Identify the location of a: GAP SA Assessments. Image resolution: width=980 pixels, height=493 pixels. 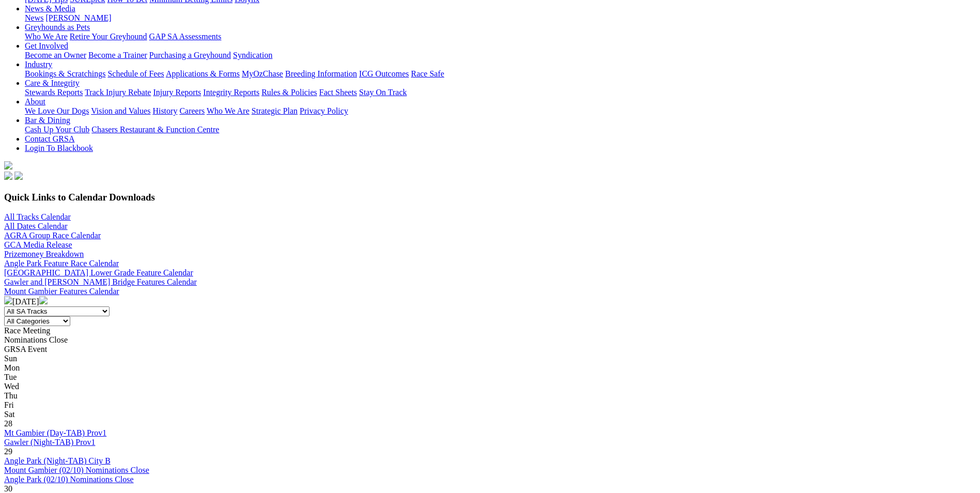
(186, 36).